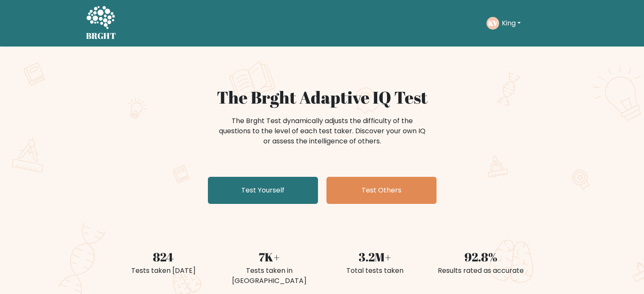 The width and height of the screenshot is (644, 294). I want to click on div: 92.8%, so click(481, 257).